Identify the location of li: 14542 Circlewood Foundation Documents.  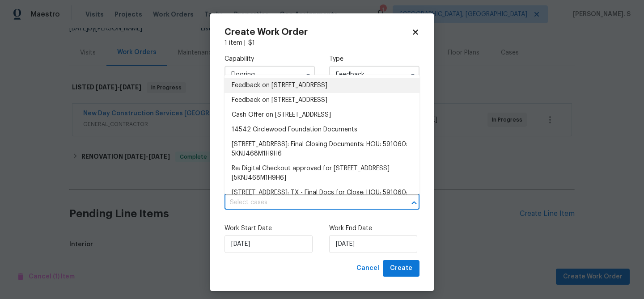
(322, 130).